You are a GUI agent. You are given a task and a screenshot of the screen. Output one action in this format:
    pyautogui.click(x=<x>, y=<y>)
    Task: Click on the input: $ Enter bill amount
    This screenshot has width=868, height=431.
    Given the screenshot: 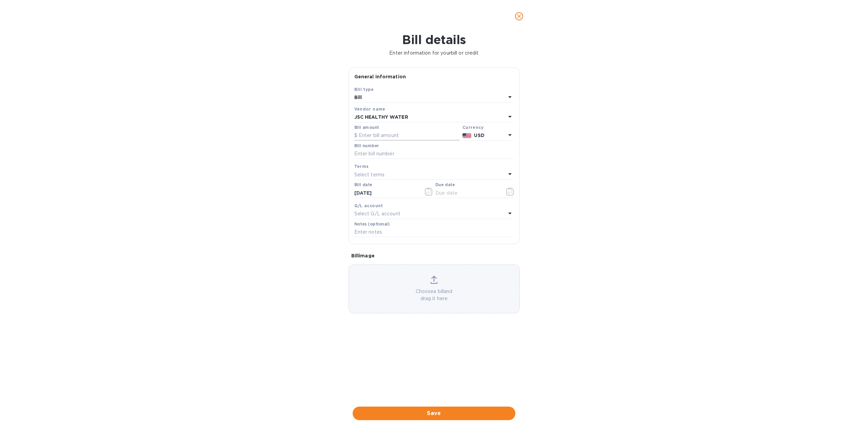 What is the action you would take?
    pyautogui.click(x=407, y=136)
    